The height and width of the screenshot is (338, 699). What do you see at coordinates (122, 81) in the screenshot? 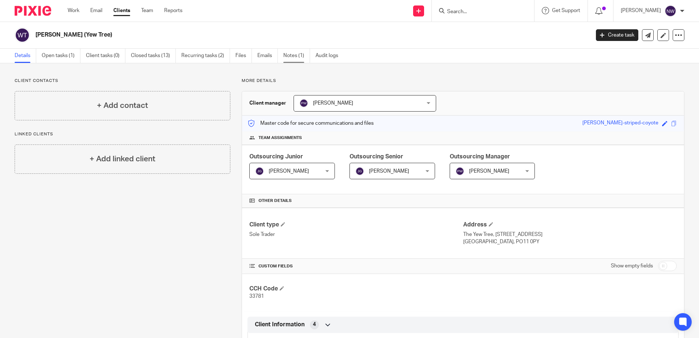
I see `p: Client contacts` at bounding box center [122, 81].